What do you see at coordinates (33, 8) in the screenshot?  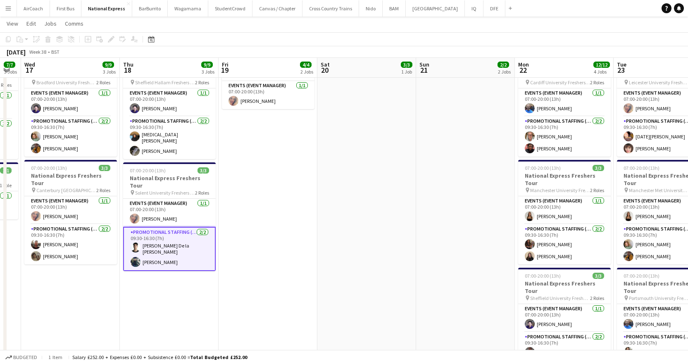 I see `button: AirCoach` at bounding box center [33, 8].